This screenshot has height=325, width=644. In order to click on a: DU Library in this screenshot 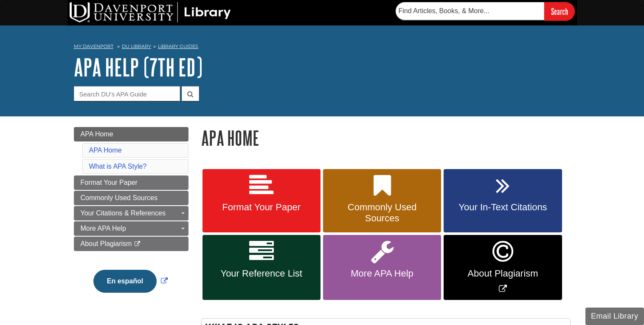, I will do `click(136, 46)`.